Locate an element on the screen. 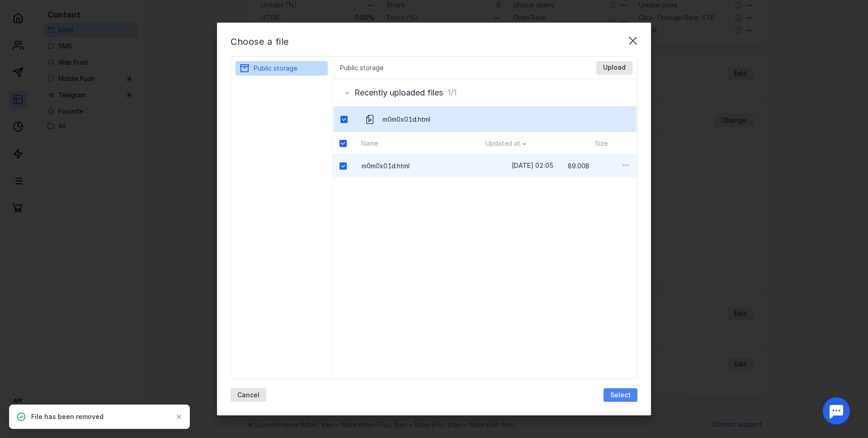 The image size is (868, 438). span: Upload is located at coordinates (614, 67).